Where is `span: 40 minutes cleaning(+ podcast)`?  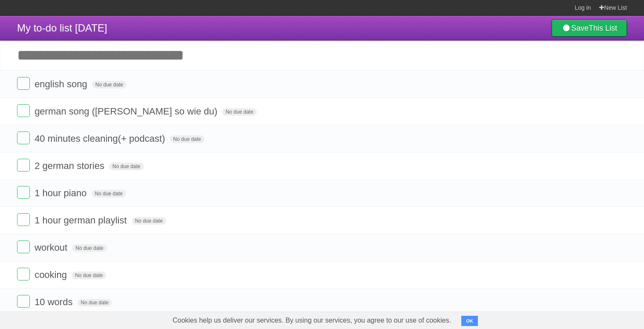 span: 40 minutes cleaning(+ podcast) is located at coordinates (100, 139).